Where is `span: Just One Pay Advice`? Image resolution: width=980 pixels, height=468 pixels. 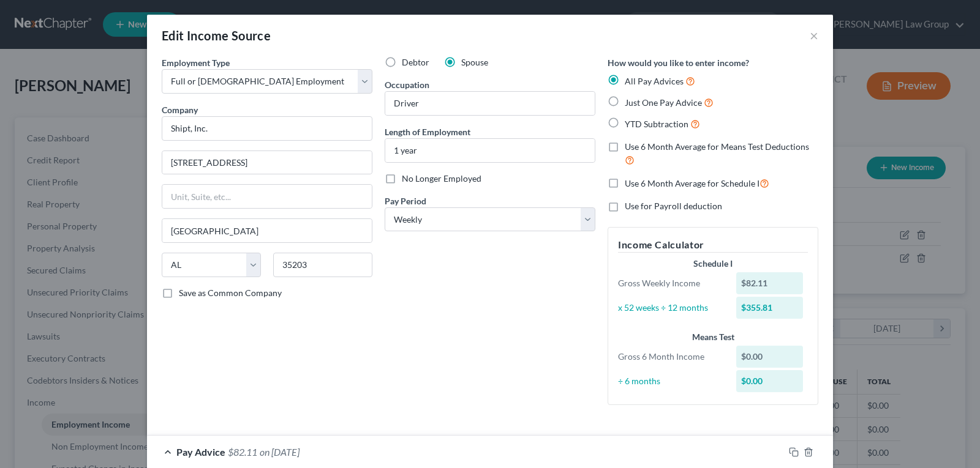 span: Just One Pay Advice is located at coordinates (664, 102).